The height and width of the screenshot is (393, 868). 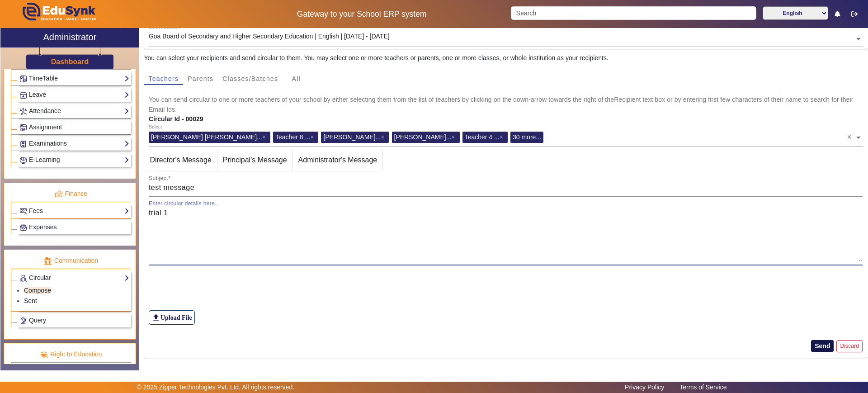 What do you see at coordinates (23, 321) in the screenshot?
I see `img: Support-tickets.png` at bounding box center [23, 321].